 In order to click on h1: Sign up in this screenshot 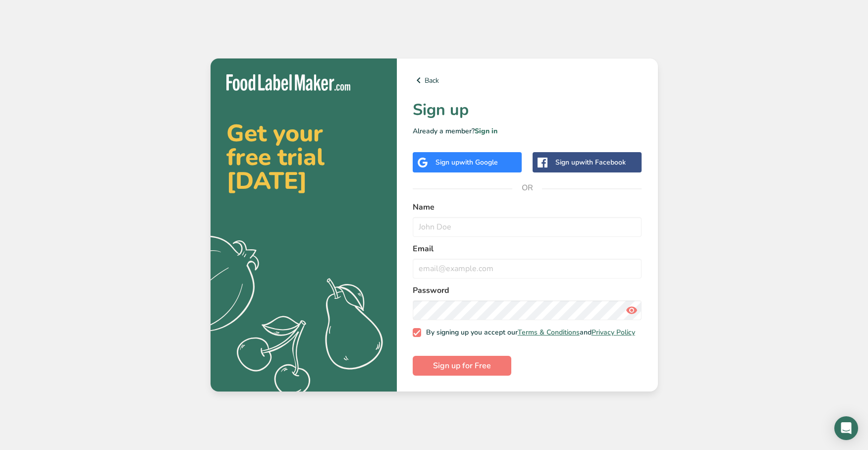, I will do `click(527, 110)`.